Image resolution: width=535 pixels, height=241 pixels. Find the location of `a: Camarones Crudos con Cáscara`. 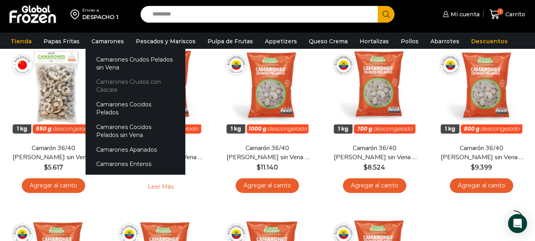

a: Camarones Crudos con Cáscara is located at coordinates (136, 86).